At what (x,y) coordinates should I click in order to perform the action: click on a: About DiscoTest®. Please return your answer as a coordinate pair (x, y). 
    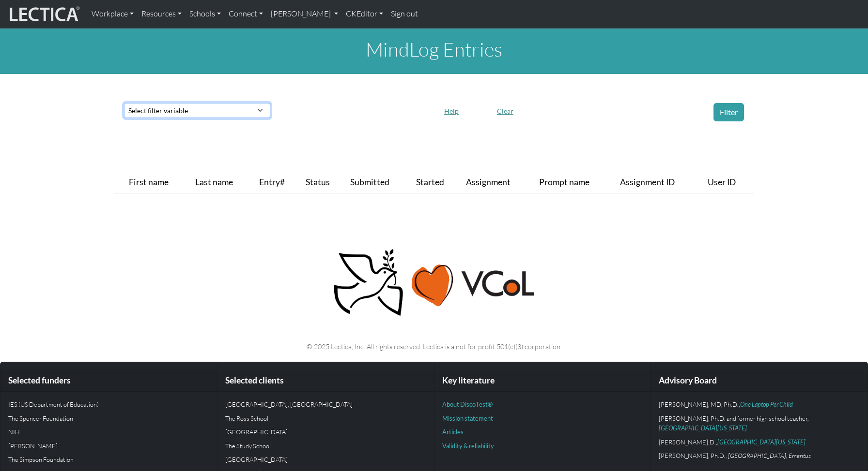
    Looking at the image, I should click on (467, 404).